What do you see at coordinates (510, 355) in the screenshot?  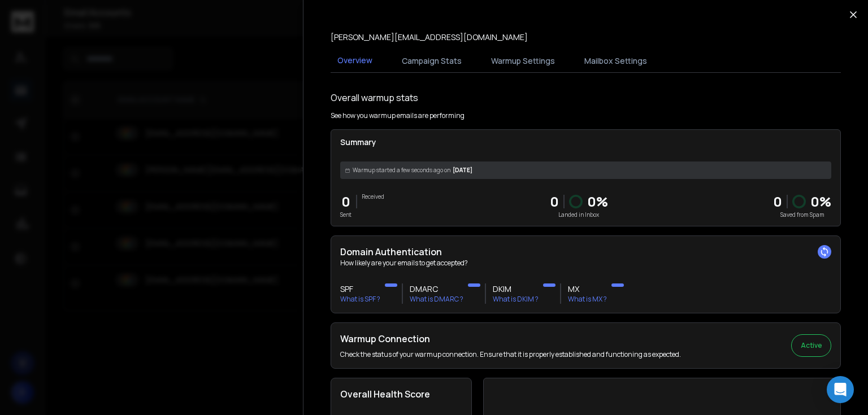 I see `p: Check the status of your warmup connection. Ensure that it is properly established and functionin...` at bounding box center [510, 355].